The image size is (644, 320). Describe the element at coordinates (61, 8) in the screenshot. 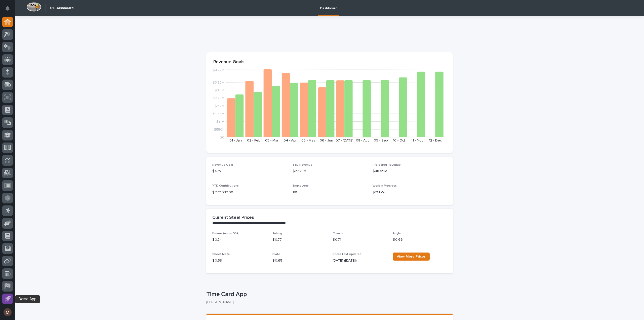

I see `h2: 01. Dashboard` at that location.